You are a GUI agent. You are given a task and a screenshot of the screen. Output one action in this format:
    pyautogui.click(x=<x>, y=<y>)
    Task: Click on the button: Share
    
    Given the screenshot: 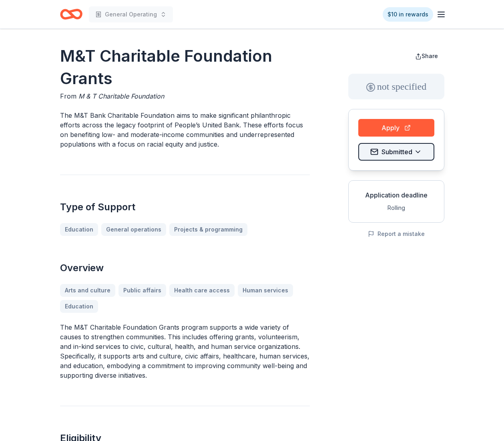 What is the action you would take?
    pyautogui.click(x=426, y=56)
    